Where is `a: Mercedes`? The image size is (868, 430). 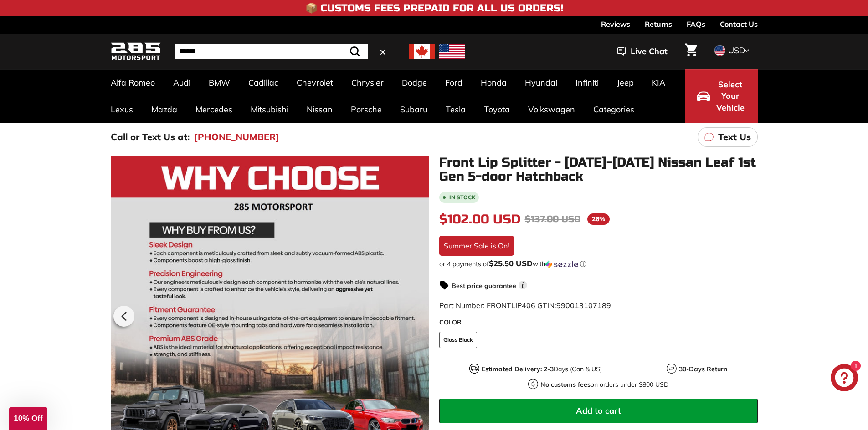 a: Mercedes is located at coordinates (214, 109).